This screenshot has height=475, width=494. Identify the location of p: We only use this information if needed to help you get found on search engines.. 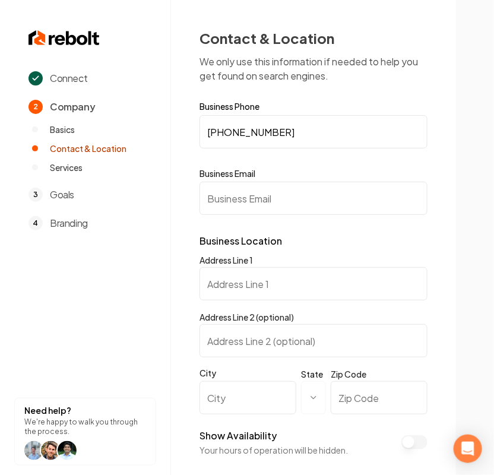
(314, 69).